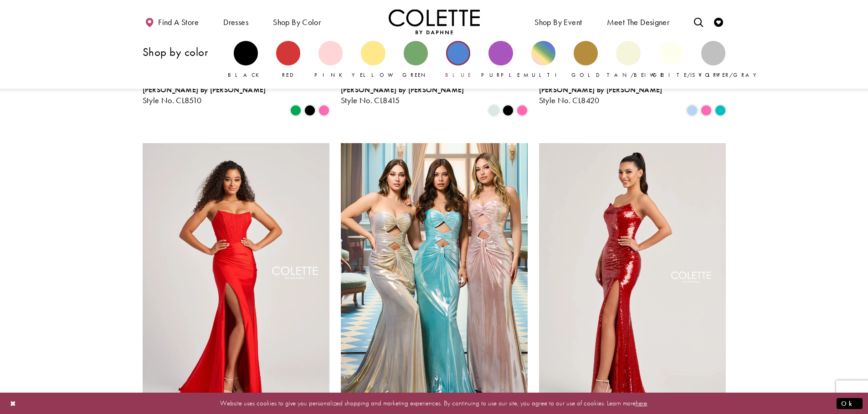 The width and height of the screenshot is (868, 414). I want to click on p: Website uses cookies to give you personalized shopping and marketing experiences. By continuing t..., so click(434, 403).